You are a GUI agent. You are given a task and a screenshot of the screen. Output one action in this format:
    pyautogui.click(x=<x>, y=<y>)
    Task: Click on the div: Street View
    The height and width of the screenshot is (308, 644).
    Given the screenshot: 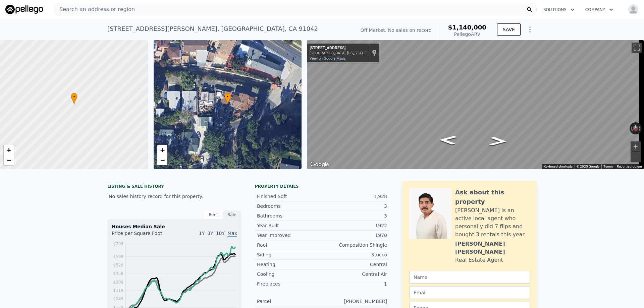 What is the action you would take?
    pyautogui.click(x=475, y=104)
    